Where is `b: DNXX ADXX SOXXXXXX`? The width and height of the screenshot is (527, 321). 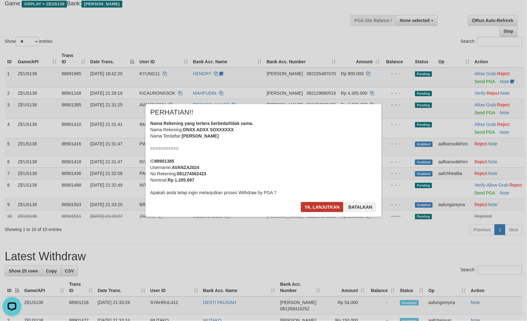 b: DNXX ADXX SOXXXXXX is located at coordinates (208, 130).